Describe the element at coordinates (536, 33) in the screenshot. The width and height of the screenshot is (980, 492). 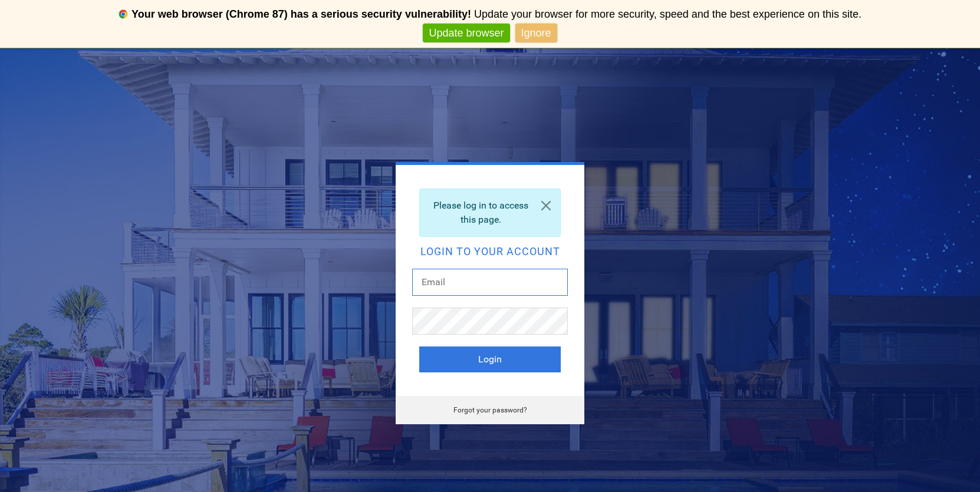
I see `a: Ignore` at that location.